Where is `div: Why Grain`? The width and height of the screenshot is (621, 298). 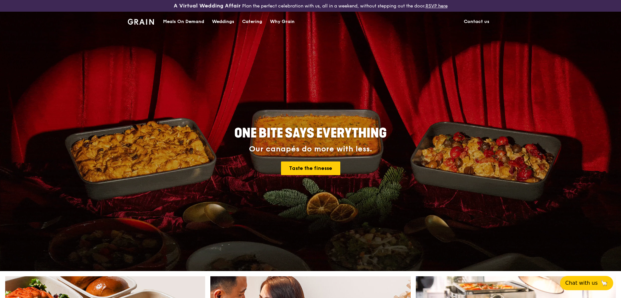 div: Why Grain is located at coordinates (282, 22).